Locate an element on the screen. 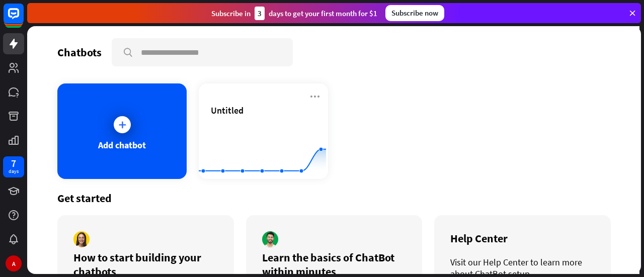 The width and height of the screenshot is (644, 277). div: 7 is located at coordinates (14, 164).